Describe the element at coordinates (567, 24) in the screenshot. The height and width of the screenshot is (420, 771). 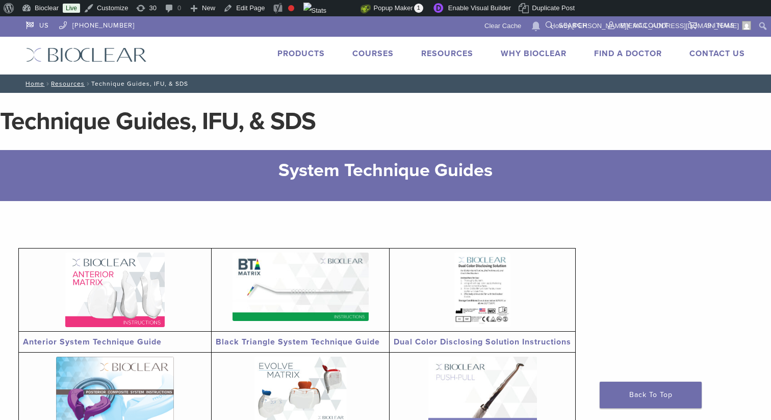
I see `a: Search` at that location.